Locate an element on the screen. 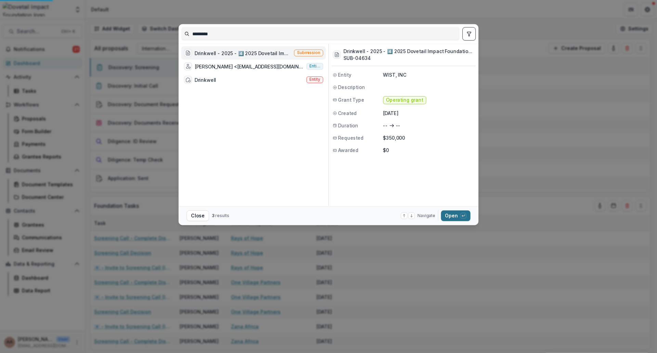 Image resolution: width=657 pixels, height=353 pixels. span: Duration is located at coordinates (348, 125).